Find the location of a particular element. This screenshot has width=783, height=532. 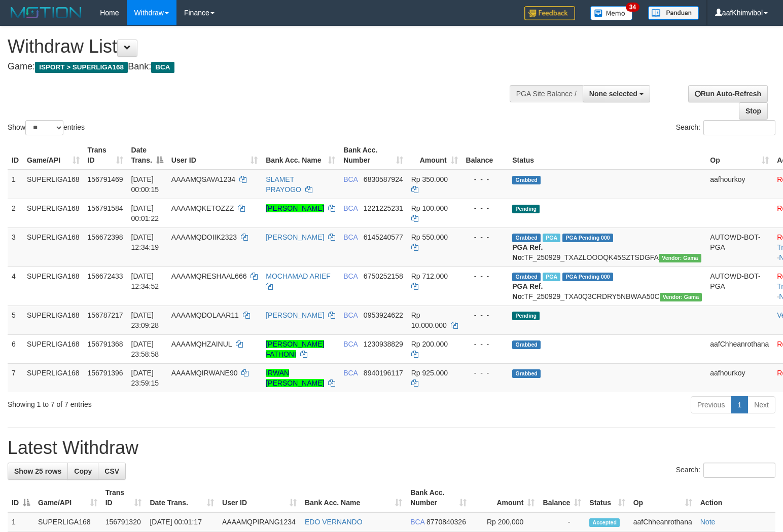

th: Status is located at coordinates (607, 155).